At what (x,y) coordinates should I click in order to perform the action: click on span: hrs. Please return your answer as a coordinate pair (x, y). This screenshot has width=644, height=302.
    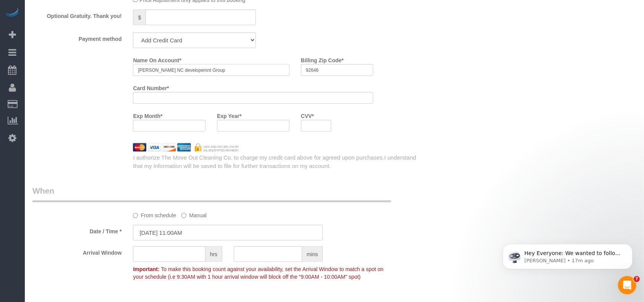
    Looking at the image, I should click on (214, 254).